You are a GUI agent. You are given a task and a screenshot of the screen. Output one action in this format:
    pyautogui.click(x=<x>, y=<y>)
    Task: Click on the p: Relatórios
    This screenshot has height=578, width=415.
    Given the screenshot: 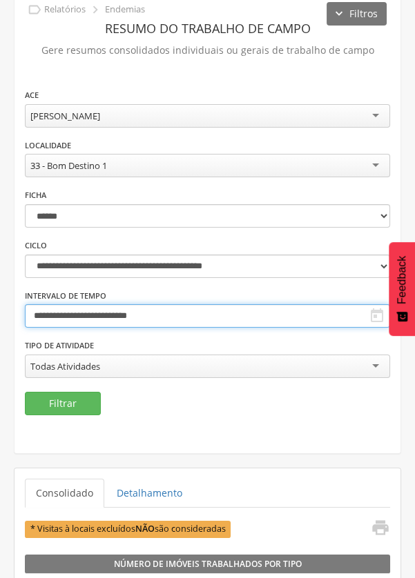 What is the action you would take?
    pyautogui.click(x=65, y=10)
    